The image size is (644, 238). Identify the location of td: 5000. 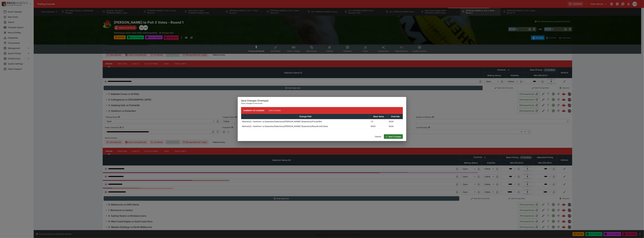
(379, 126).